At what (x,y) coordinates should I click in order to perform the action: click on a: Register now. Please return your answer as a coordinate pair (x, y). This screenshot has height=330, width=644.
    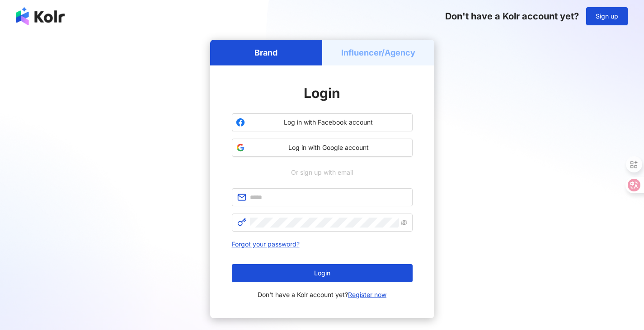
    Looking at the image, I should click on (367, 294).